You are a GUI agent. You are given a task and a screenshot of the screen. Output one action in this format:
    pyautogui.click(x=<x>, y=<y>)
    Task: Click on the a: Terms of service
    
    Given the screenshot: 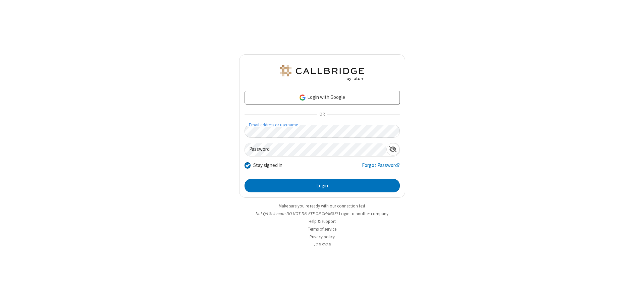 What is the action you would take?
    pyautogui.click(x=322, y=229)
    